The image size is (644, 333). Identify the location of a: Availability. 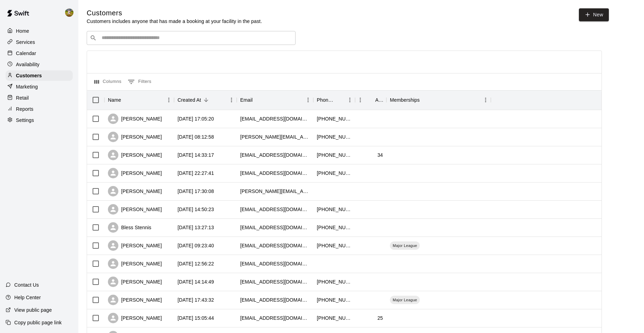
(39, 65).